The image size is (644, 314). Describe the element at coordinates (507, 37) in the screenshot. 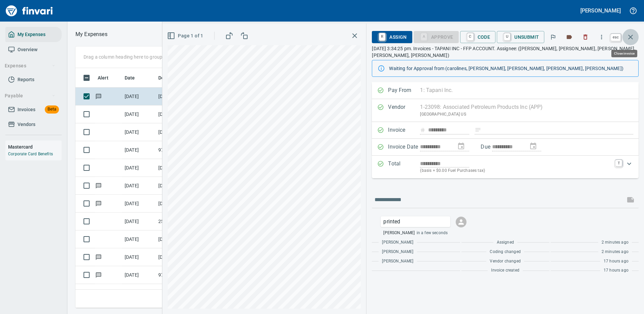

I see `a: U` at that location.